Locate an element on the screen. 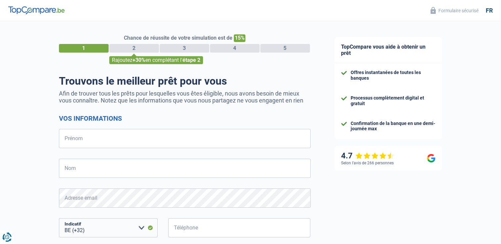 This screenshot has width=501, height=244. div: 2 is located at coordinates (134, 48).